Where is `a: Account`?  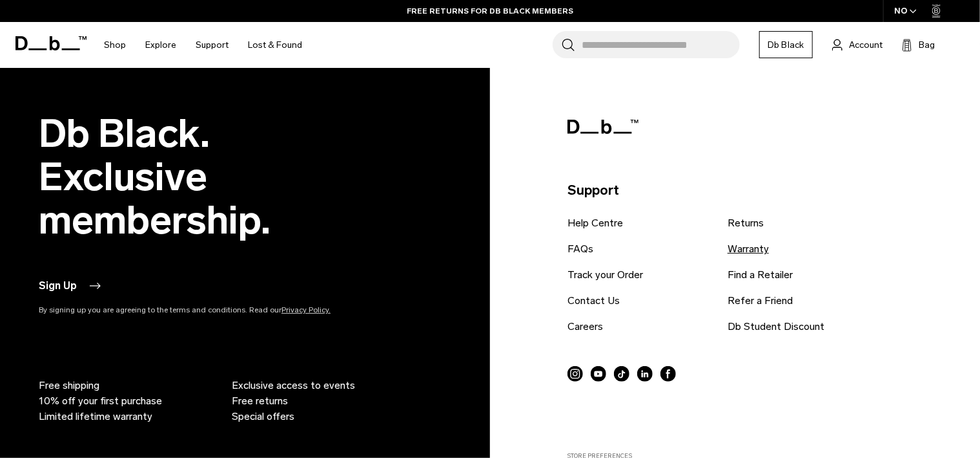
a: Account is located at coordinates (858, 45).